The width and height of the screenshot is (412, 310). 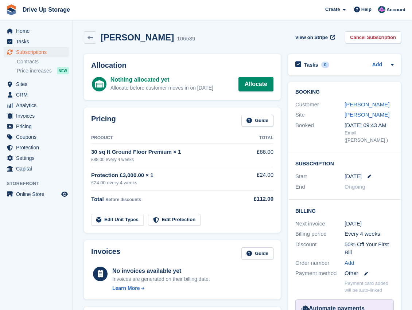 What do you see at coordinates (126, 288) in the screenshot?
I see `div: Learn More` at bounding box center [126, 288].